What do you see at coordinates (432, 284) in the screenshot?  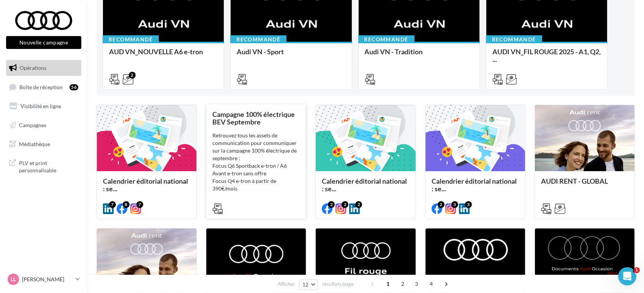 I see `span: 4` at bounding box center [432, 284].